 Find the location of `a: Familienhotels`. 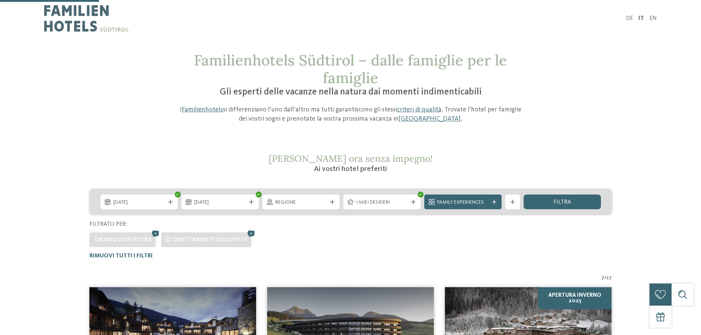

a: Familienhotels is located at coordinates (202, 110).